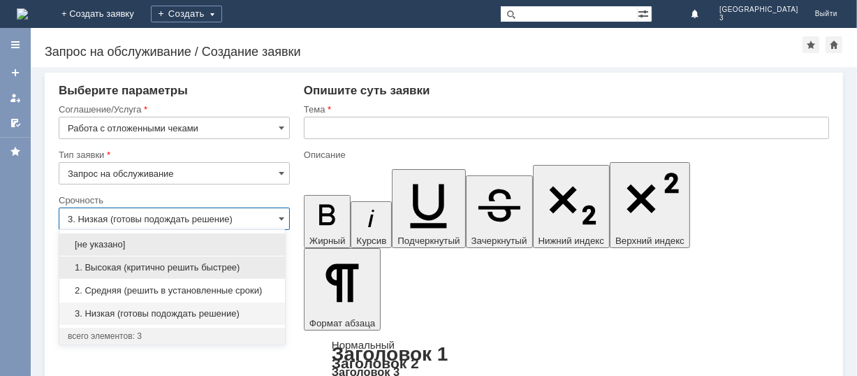  I want to click on button: Формат абзаца, so click(342, 289).